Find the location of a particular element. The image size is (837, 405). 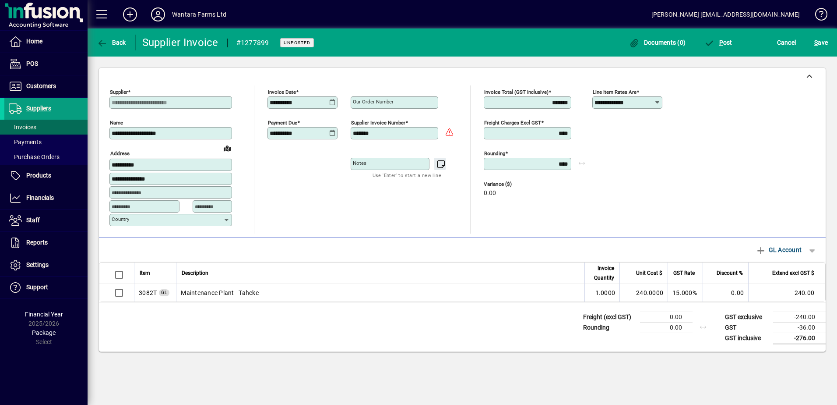

a: POS is located at coordinates (46, 64).